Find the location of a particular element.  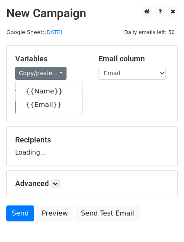

h5: Advanced is located at coordinates (92, 184).